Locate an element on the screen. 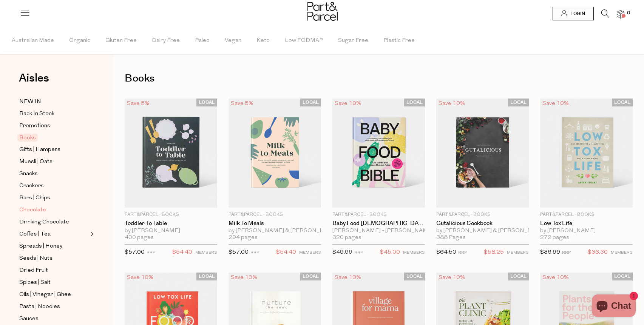 This screenshot has width=644, height=325. span: $33.30 is located at coordinates (598, 253).